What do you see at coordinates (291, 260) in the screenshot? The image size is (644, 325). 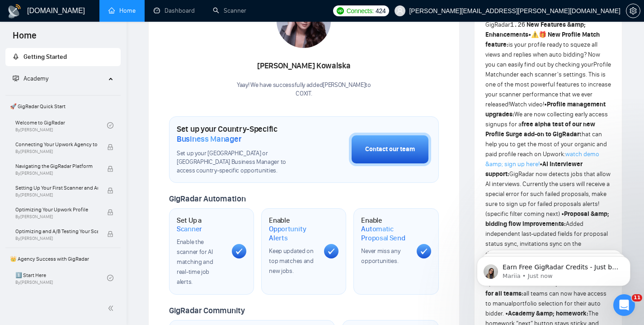 I see `span: Keep updated on top matches and new jobs.` at bounding box center [291, 260].